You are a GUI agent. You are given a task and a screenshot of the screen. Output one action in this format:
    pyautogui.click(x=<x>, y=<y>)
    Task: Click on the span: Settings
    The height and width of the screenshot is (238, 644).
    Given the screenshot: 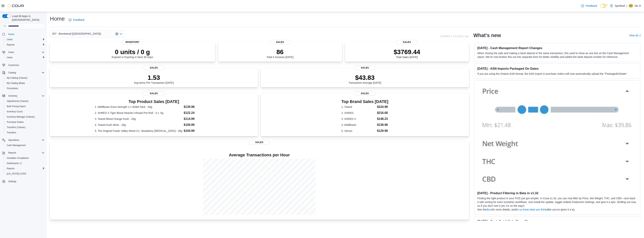 What is the action you would take?
    pyautogui.click(x=26, y=181)
    